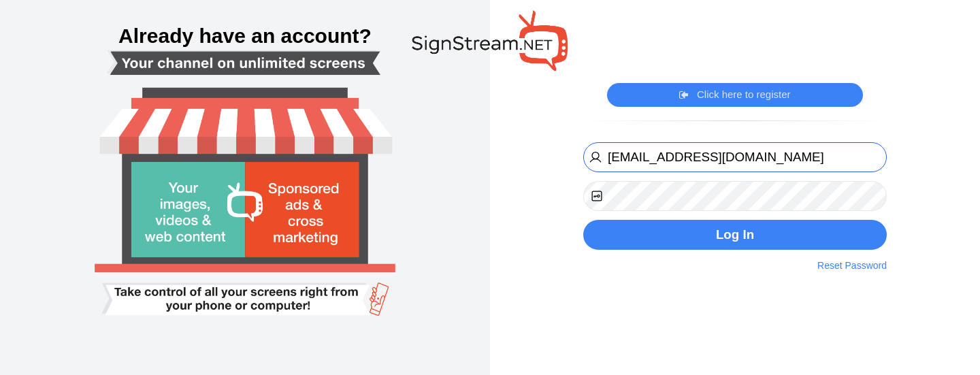  I want to click on a: Reset Password, so click(852, 266).